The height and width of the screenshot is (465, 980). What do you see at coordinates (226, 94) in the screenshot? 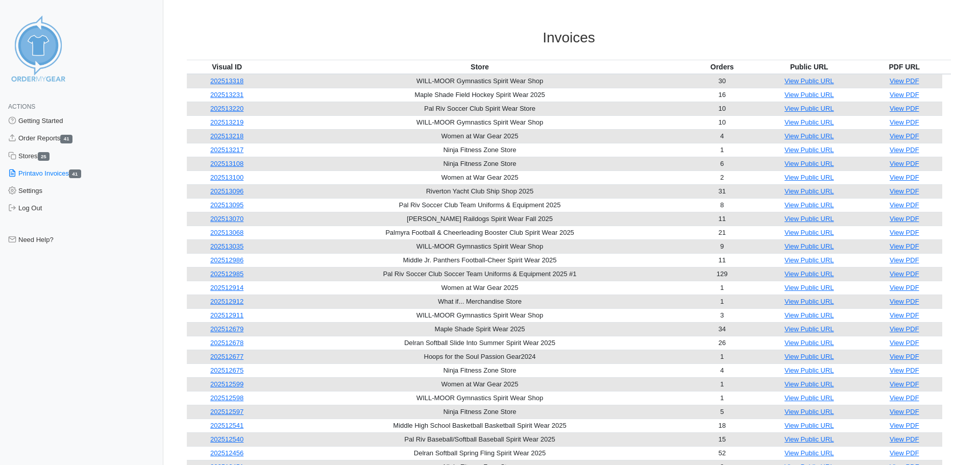
I see `a: 202513231` at bounding box center [226, 94].